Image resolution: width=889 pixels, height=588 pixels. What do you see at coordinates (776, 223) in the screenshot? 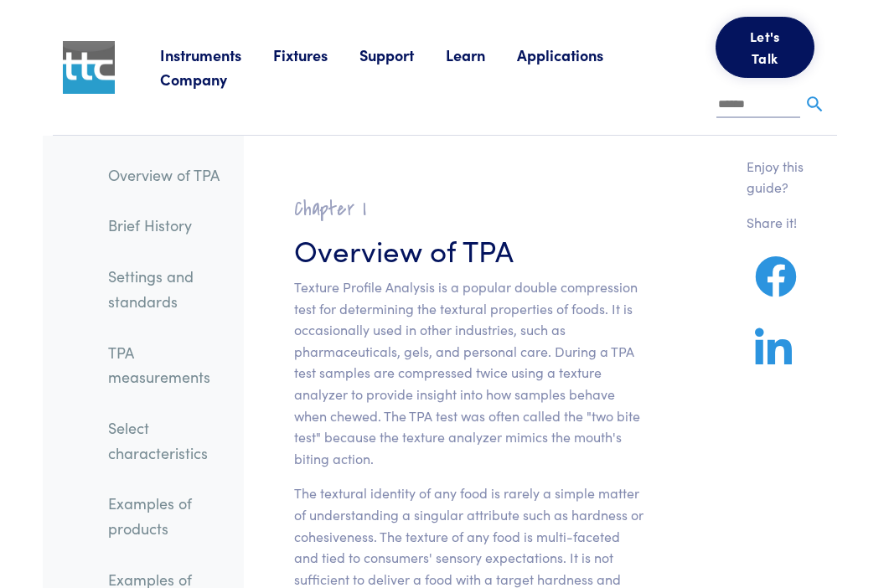
I see `p: Share it!` at bounding box center [776, 223].